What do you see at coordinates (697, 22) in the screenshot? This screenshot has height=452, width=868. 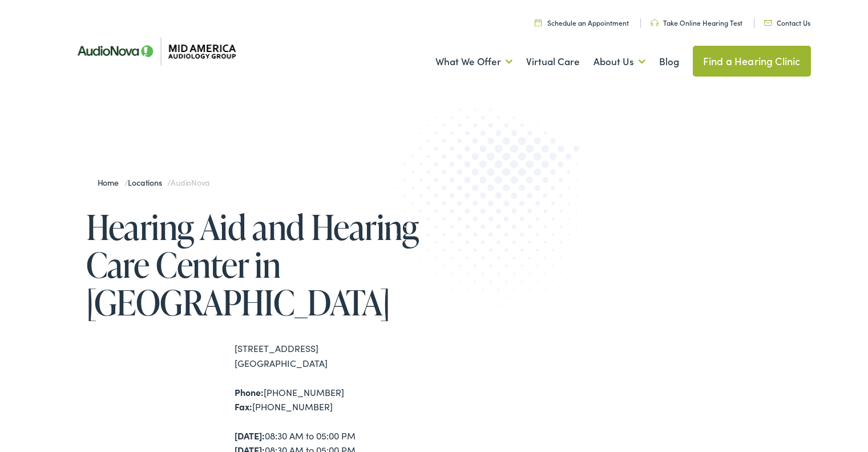 I see `a: Take Online Hearing Test` at bounding box center [697, 22].